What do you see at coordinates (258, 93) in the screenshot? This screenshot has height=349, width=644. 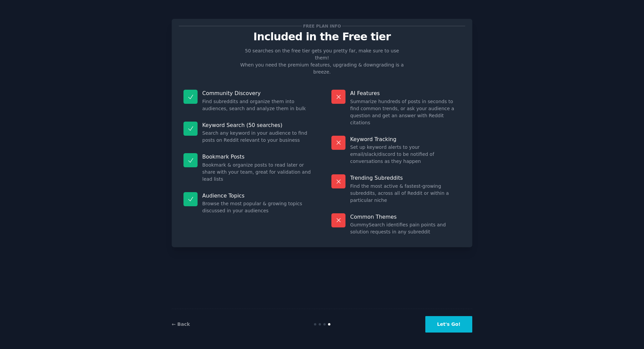 I see `p: Community Discovery` at bounding box center [258, 93].